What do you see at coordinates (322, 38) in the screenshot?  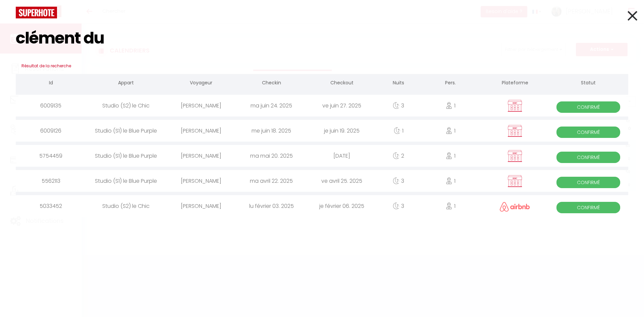 I see `input: Tapez pour rechercher...` at bounding box center [322, 38].